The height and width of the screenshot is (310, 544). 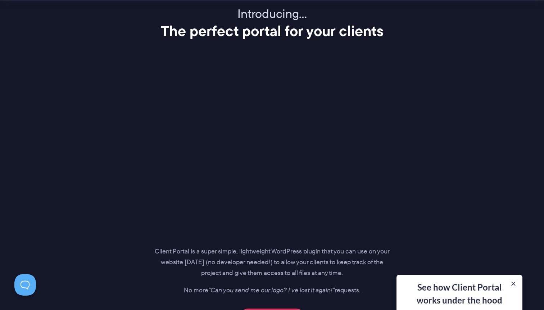 I want to click on p: Client Portal is a super simple, lightweight WordPress plugin that you can use on your website [D..., so click(x=272, y=262).